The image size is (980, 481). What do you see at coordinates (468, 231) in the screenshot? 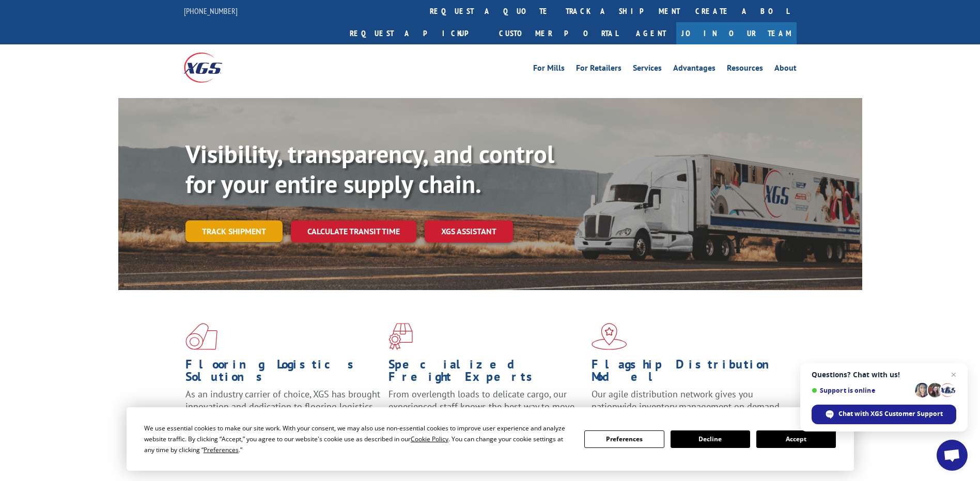
I see `a: XGS ASSISTANT` at bounding box center [468, 231].